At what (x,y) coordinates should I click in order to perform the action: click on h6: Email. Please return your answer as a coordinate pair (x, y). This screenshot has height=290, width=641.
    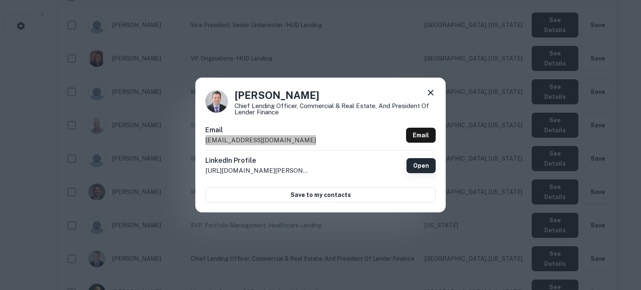
    Looking at the image, I should click on (260, 130).